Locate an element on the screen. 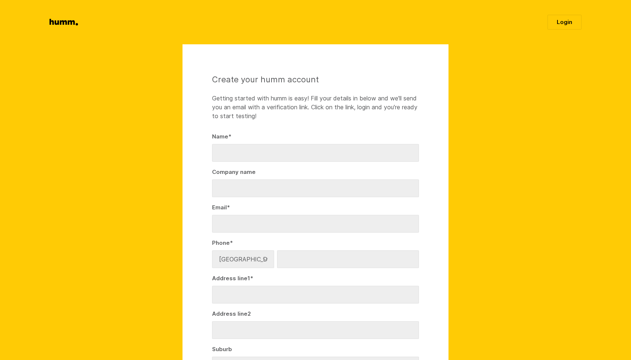 The image size is (631, 360). label: Name is located at coordinates (315, 137).